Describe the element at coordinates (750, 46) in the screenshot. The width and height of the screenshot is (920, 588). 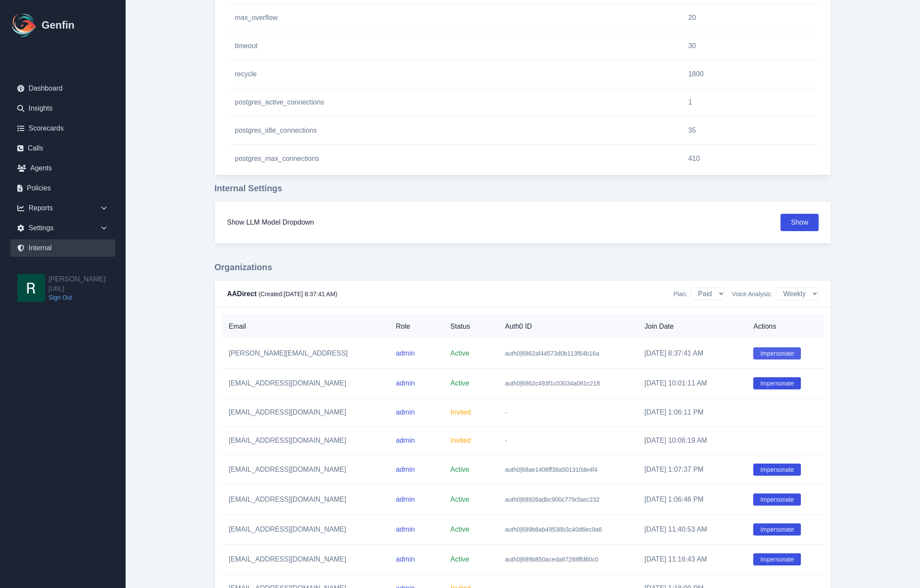
I see `td: 30` at that location.